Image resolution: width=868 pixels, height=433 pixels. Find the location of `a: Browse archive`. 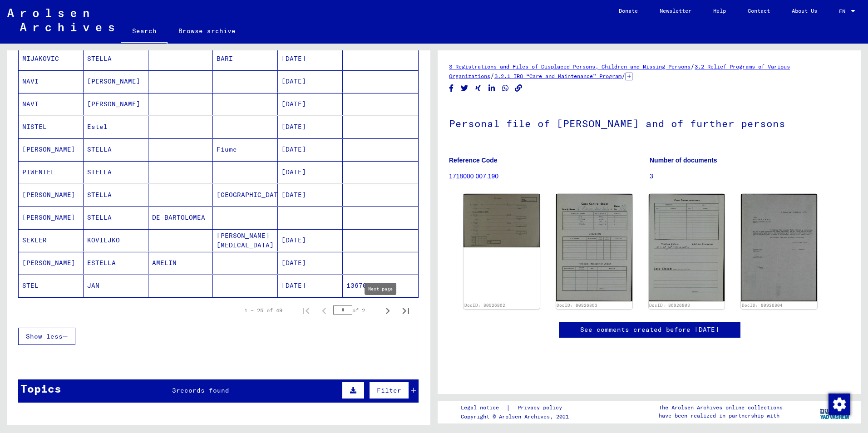

a: Browse archive is located at coordinates (207, 31).